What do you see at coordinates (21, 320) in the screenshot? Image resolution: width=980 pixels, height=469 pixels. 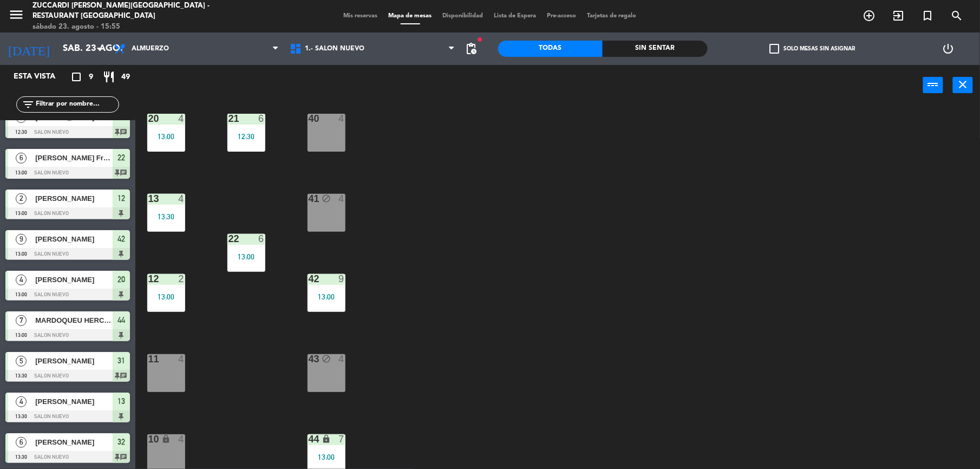 I see `span: 7` at bounding box center [21, 320].